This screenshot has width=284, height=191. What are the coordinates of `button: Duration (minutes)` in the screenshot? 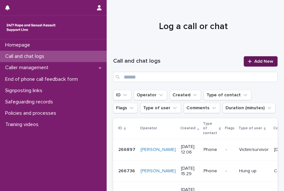 It's located at (248, 108).